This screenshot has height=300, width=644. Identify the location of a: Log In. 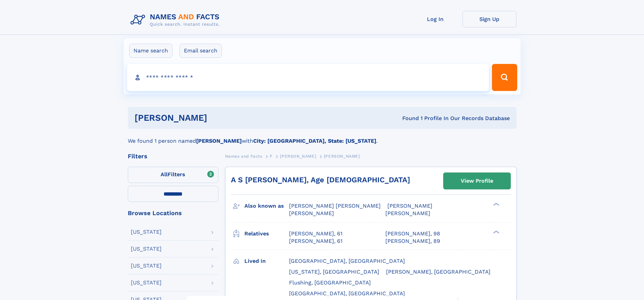
(436, 19).